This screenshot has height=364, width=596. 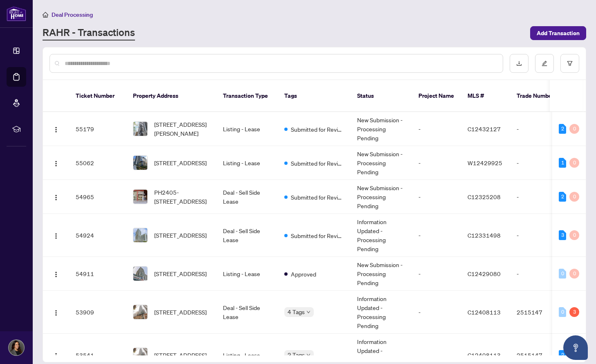 I want to click on button: edit, so click(x=544, y=63).